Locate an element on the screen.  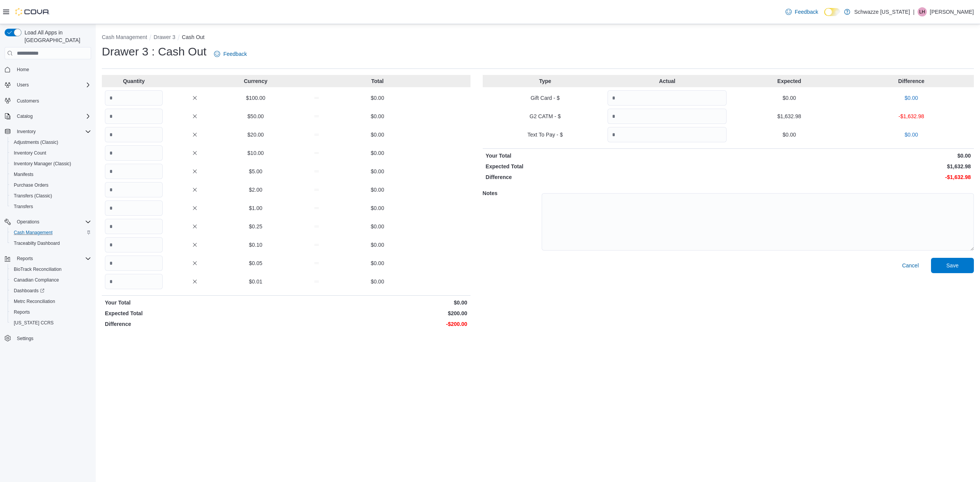
button: Settings is located at coordinates (48, 338).